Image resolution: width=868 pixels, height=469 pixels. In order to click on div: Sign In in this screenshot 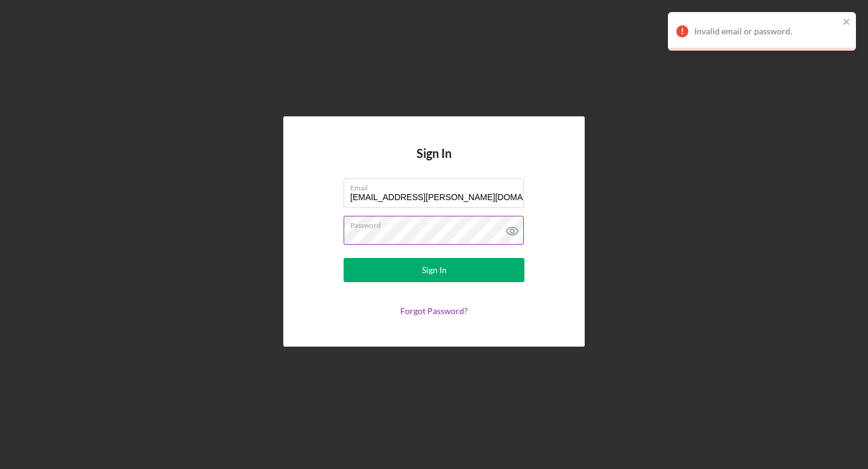, I will do `click(434, 270)`.